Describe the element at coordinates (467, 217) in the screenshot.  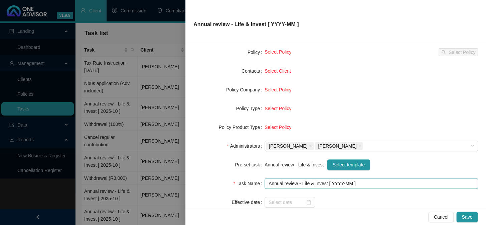
I see `span: Save` at that location.